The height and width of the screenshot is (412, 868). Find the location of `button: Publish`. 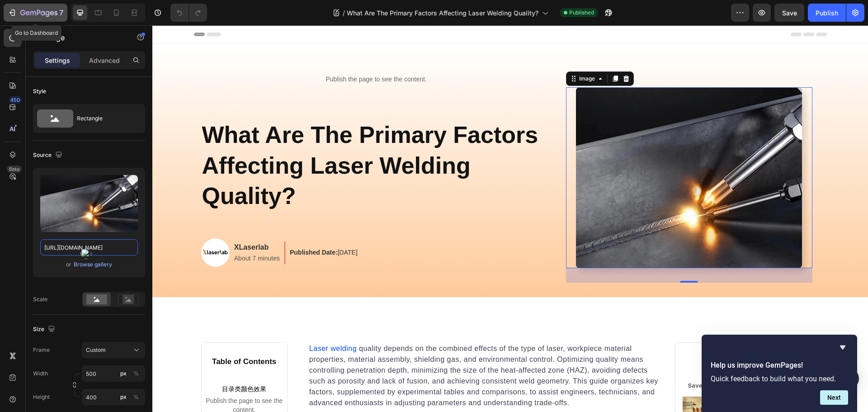

button: Publish is located at coordinates (826, 13).